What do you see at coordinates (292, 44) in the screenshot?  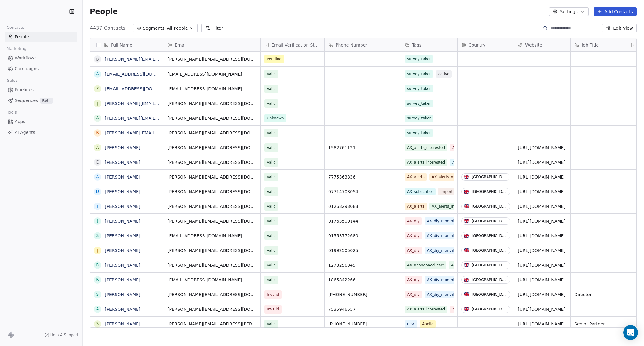 I see `div: Email Verification Status` at bounding box center [292, 44].